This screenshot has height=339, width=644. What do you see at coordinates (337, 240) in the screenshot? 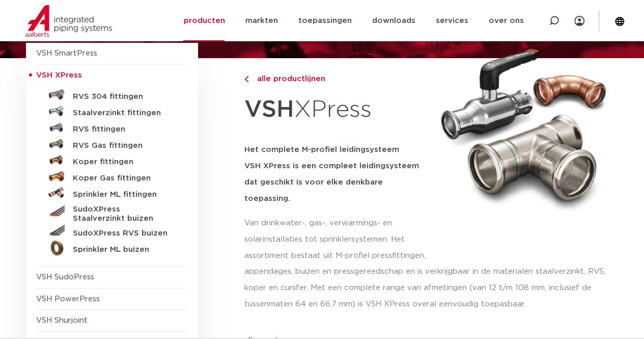
I see `p: Van drinkwater-, gas-, verwarmings- en solarinstallaties tot sprinklersystemen. Het assortiment b...` at bounding box center [337, 240].